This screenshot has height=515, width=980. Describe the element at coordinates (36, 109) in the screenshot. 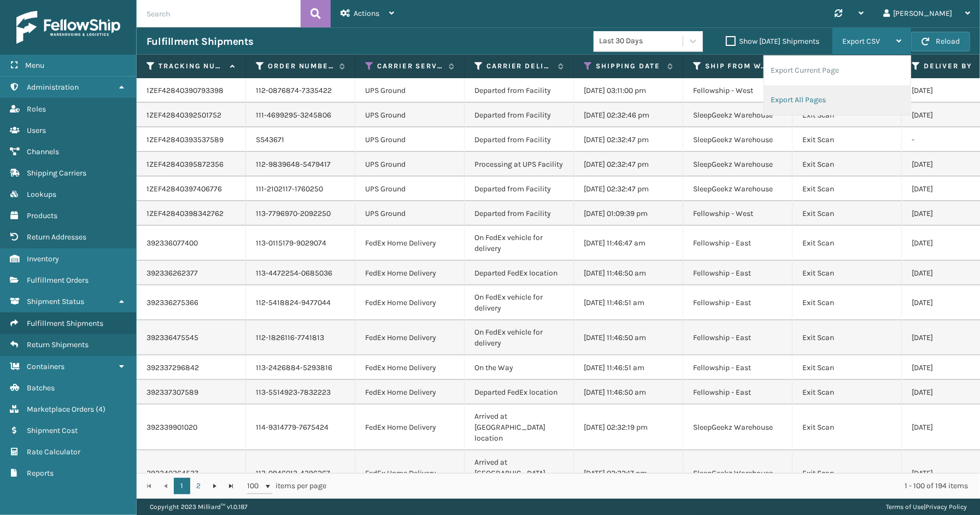

I see `span: Roles` at that location.